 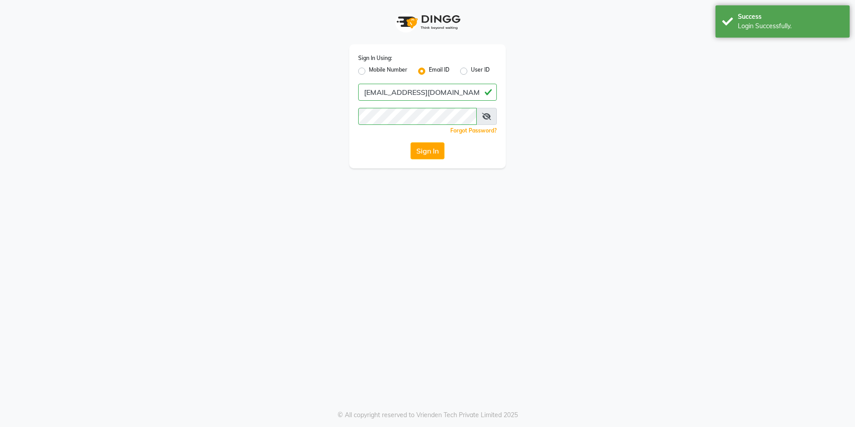 I want to click on button: Sign In, so click(x=428, y=151).